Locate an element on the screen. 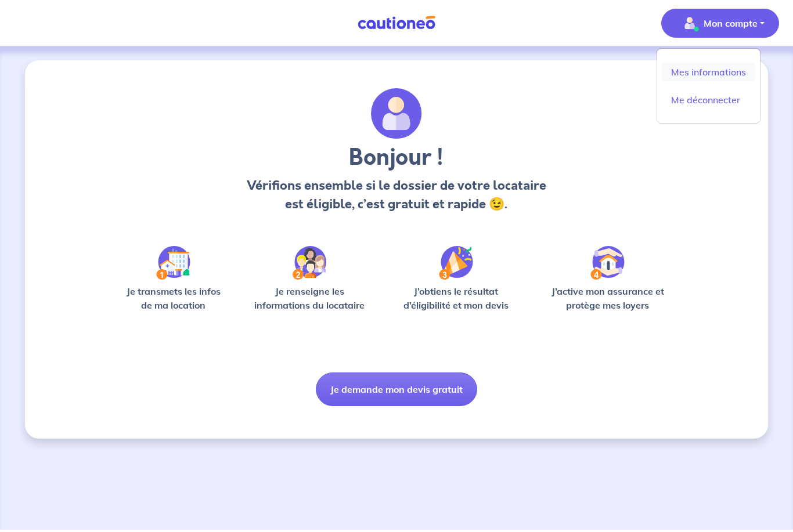 The width and height of the screenshot is (793, 532). a: Mes informations is located at coordinates (708, 72).